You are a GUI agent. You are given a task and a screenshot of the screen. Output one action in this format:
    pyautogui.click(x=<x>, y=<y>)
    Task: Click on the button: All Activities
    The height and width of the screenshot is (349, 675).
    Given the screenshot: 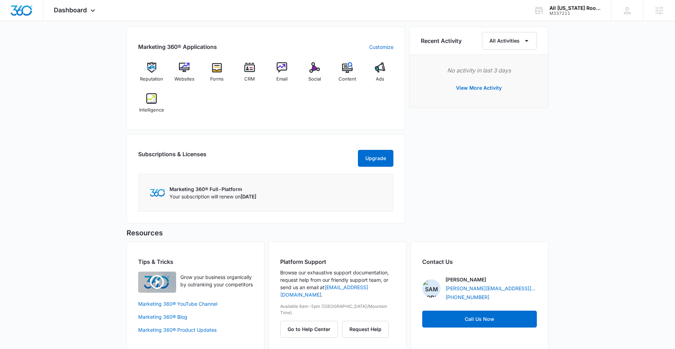 What is the action you would take?
    pyautogui.click(x=509, y=41)
    